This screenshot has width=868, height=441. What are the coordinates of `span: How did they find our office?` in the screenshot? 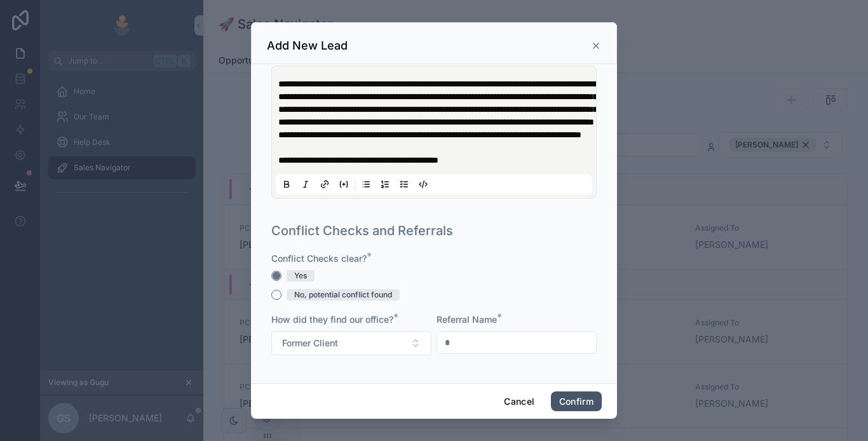 It's located at (332, 319).